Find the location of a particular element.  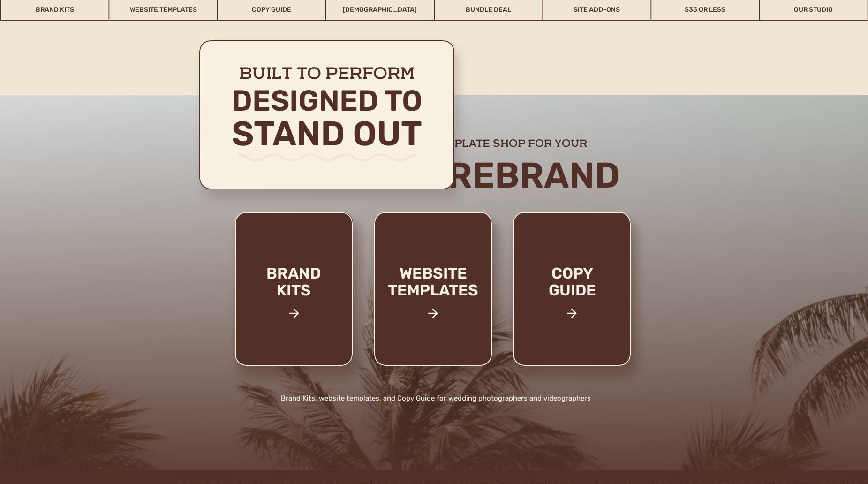

a: copy guide is located at coordinates (572, 298).